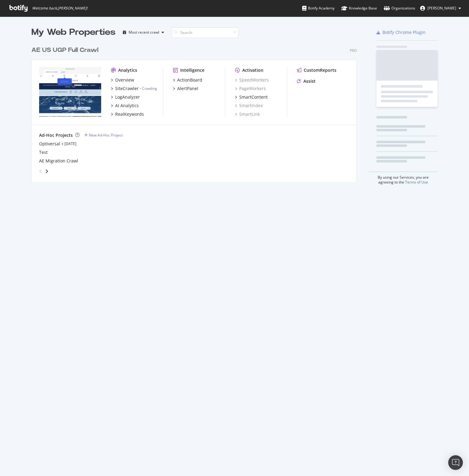 The height and width of the screenshot is (476, 469). I want to click on div: Activation, so click(253, 70).